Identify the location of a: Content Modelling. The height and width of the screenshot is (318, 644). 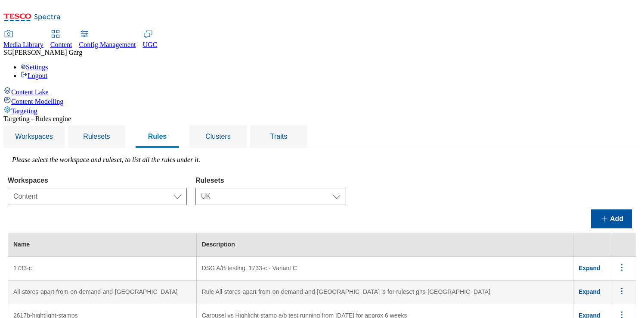
(322, 101).